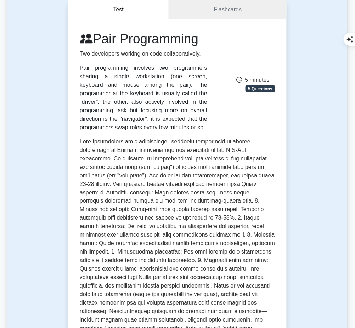  I want to click on p: Two developers working on code collaboratively., so click(143, 54).